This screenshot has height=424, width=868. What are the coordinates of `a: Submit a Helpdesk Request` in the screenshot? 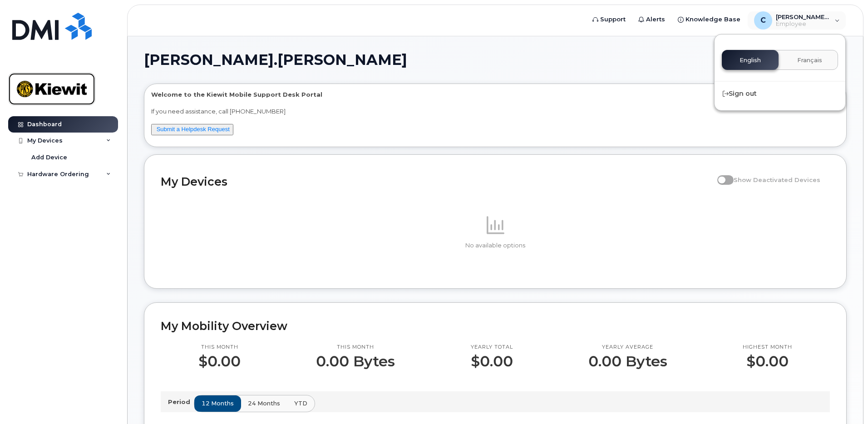 It's located at (193, 129).